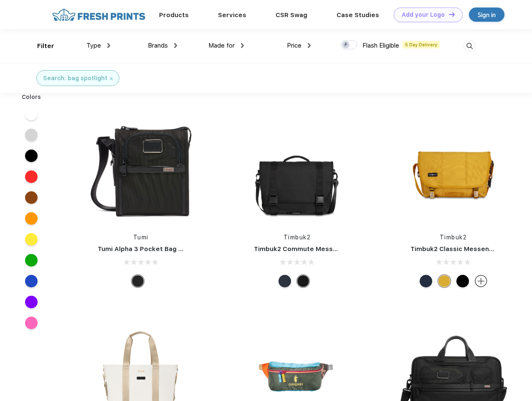 This screenshot has height=401, width=532. I want to click on a: Timbuk2 Classic Messenger Bag, so click(462, 249).